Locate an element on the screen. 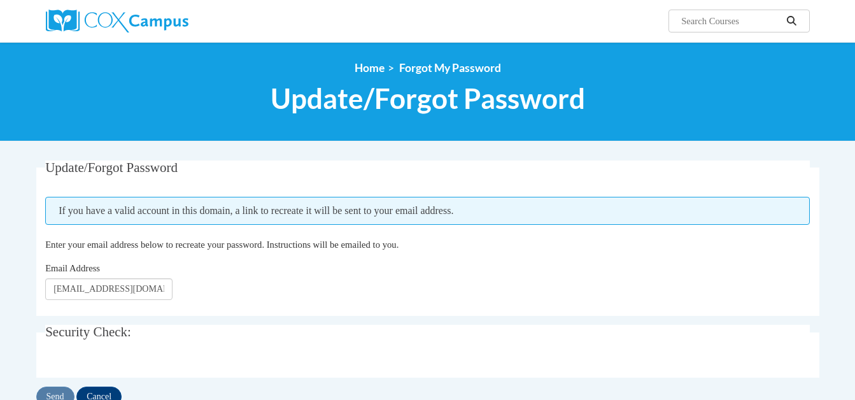 The width and height of the screenshot is (855, 400). button: Search is located at coordinates (791, 21).